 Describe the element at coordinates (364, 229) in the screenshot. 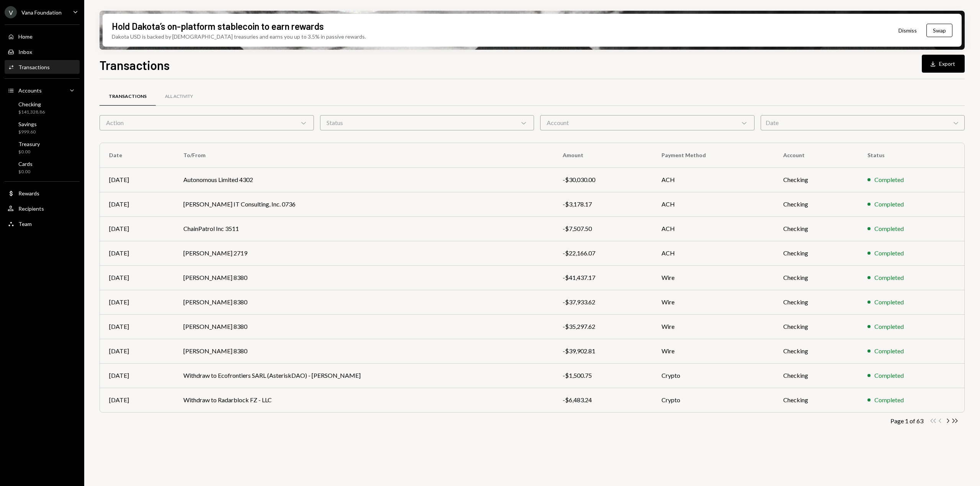

I see `td: ChainPatrol Inc 3511` at that location.